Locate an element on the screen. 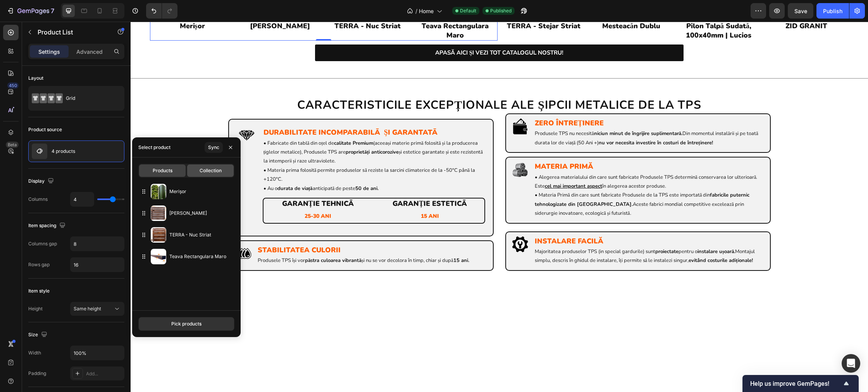 The image size is (868, 392). span: Help us improve GemPages! is located at coordinates (796, 384).